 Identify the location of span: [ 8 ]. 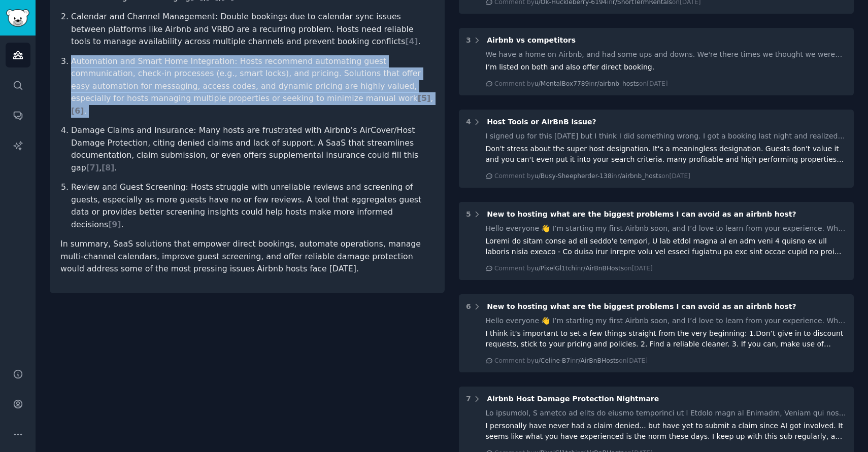
(108, 168).